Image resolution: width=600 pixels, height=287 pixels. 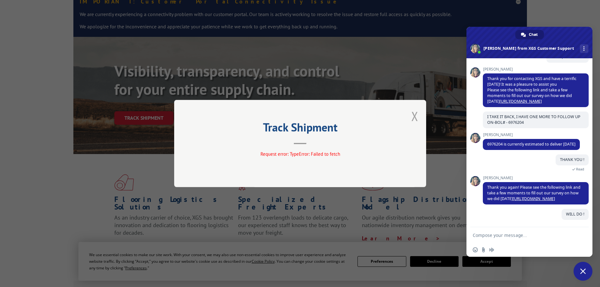 I want to click on span: Send a file, so click(x=483, y=250).